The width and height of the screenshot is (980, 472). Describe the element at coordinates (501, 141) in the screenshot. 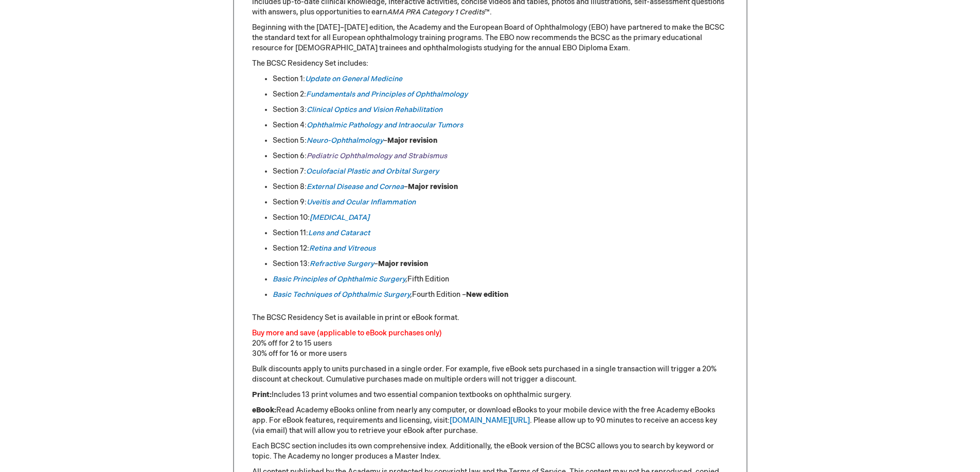

I see `li: Section 5: –` at that location.